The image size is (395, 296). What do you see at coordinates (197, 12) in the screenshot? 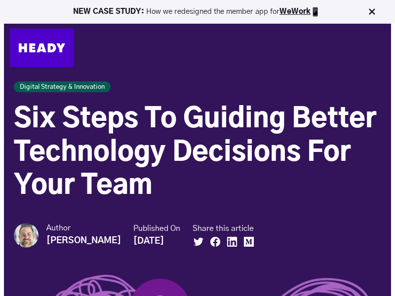
I see `p: How we redesigned the member app for` at bounding box center [197, 12].